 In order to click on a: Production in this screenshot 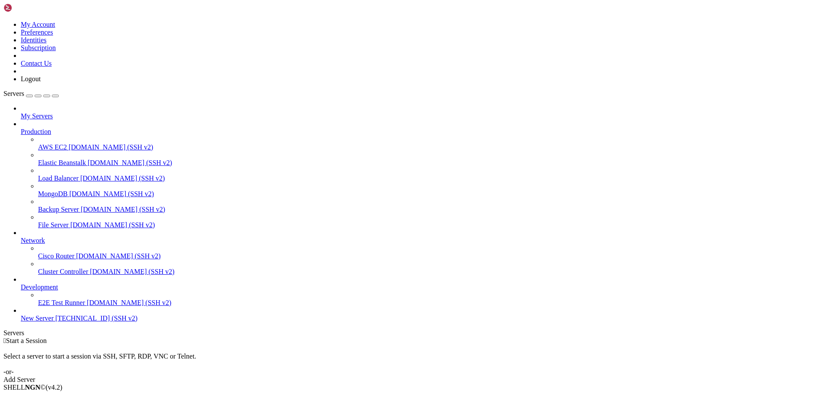, I will do `click(423, 132)`.